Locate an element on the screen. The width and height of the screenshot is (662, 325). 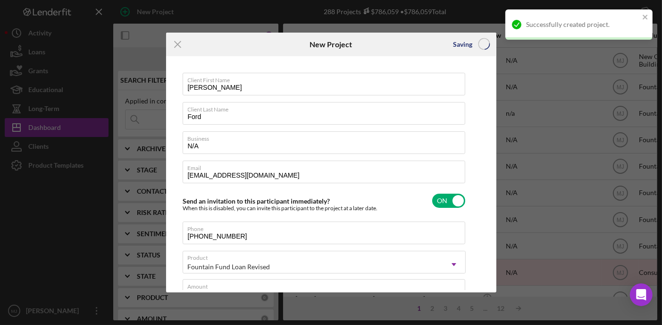
div: When this is disabled, you can invite this participant to the project at a later date. is located at coordinates (280, 208).